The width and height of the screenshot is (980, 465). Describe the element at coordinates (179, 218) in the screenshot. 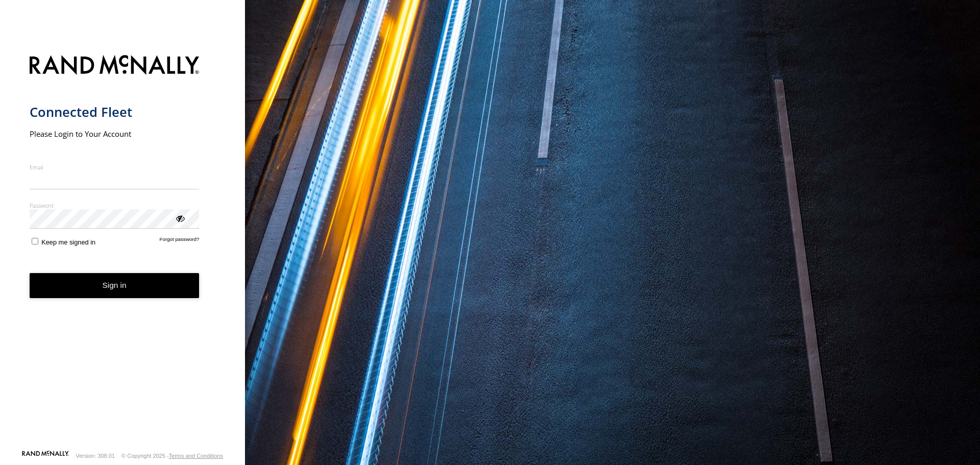

I see `div: ViewPassword` at that location.